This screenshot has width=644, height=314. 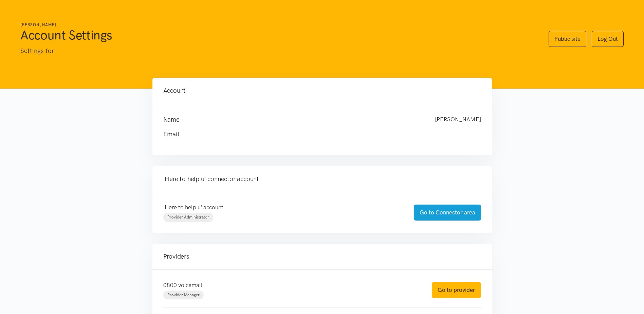 What do you see at coordinates (292, 120) in the screenshot?
I see `h4: Name` at bounding box center [292, 120].